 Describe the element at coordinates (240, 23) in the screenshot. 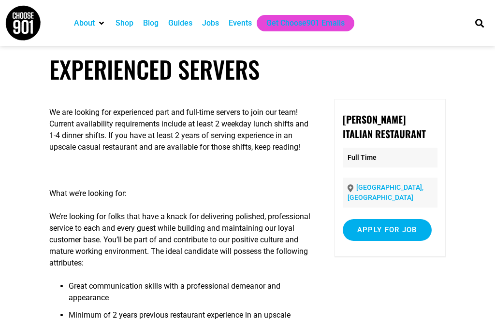

I see `div: Events` at that location.